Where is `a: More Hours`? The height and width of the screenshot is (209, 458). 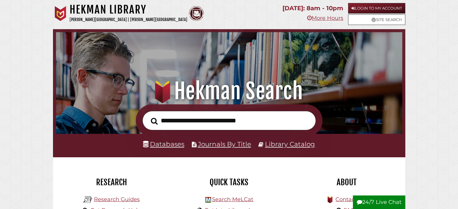 a: More Hours is located at coordinates (325, 18).